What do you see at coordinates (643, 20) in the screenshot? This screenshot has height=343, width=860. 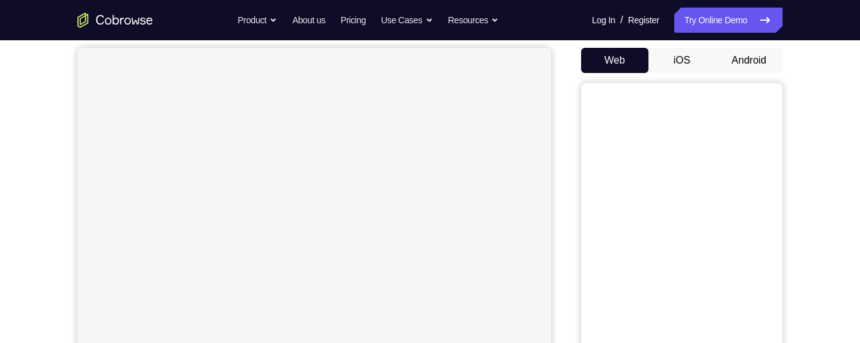 I see `a: Register` at bounding box center [643, 20].